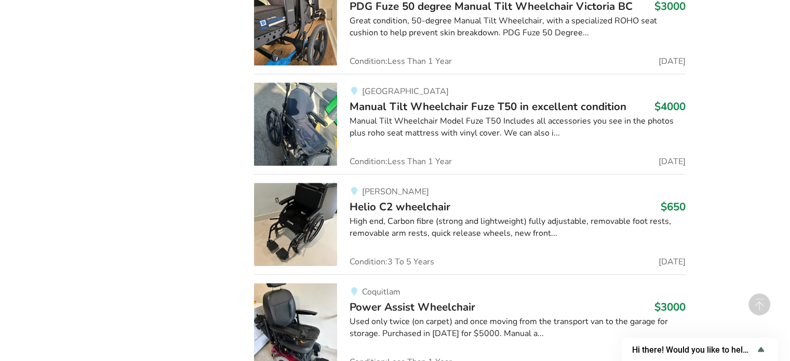  I want to click on button: Show survey - Hi there! Would you like to help us improve AssistList?, so click(699, 349).